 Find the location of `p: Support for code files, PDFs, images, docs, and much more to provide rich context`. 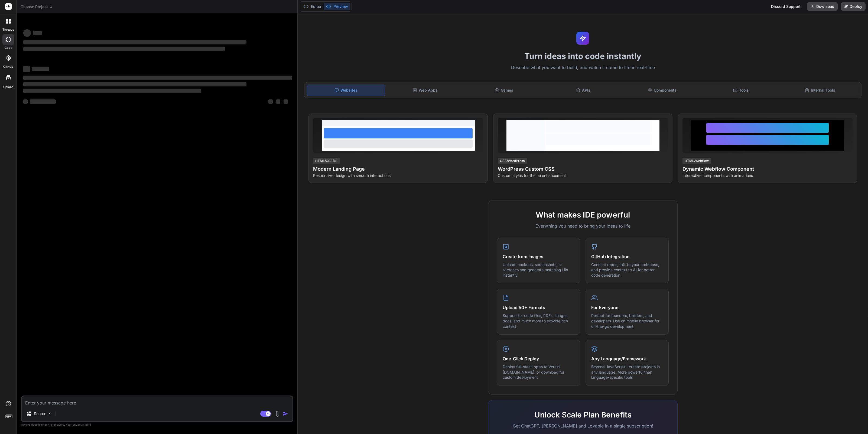

p: Support for code files, PDFs, images, docs, and much more to provide rich context is located at coordinates (538, 320).